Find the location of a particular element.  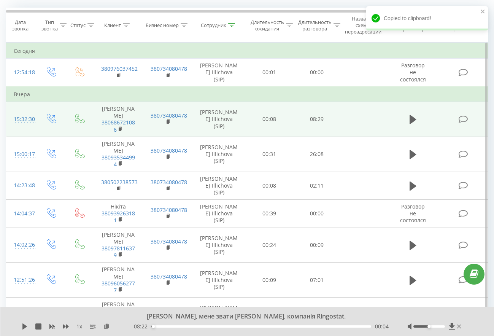

span: 00:04 is located at coordinates (382, 326).